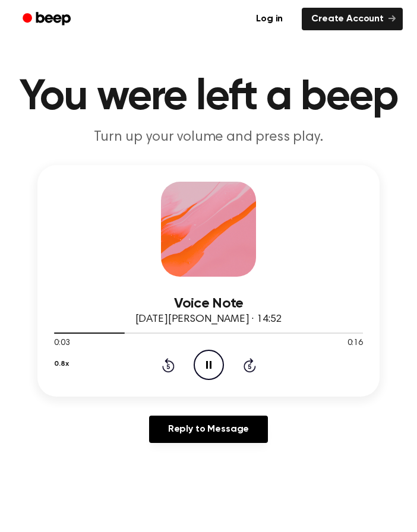 The width and height of the screenshot is (417, 532). I want to click on h3: Voice Note, so click(208, 304).